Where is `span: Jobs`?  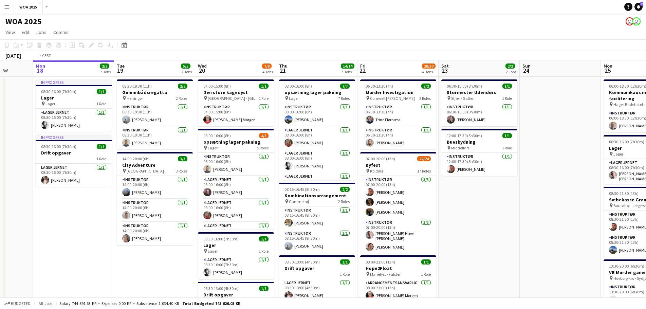 span: Jobs is located at coordinates (41, 32).